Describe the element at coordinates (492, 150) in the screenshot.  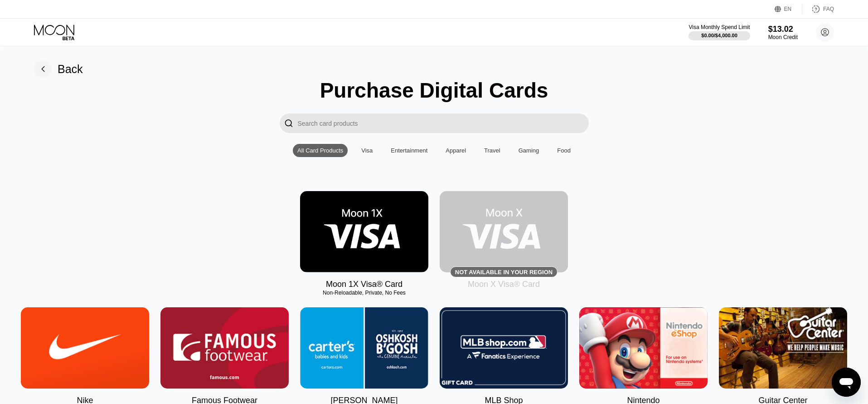
I see `div: Travel` at that location.